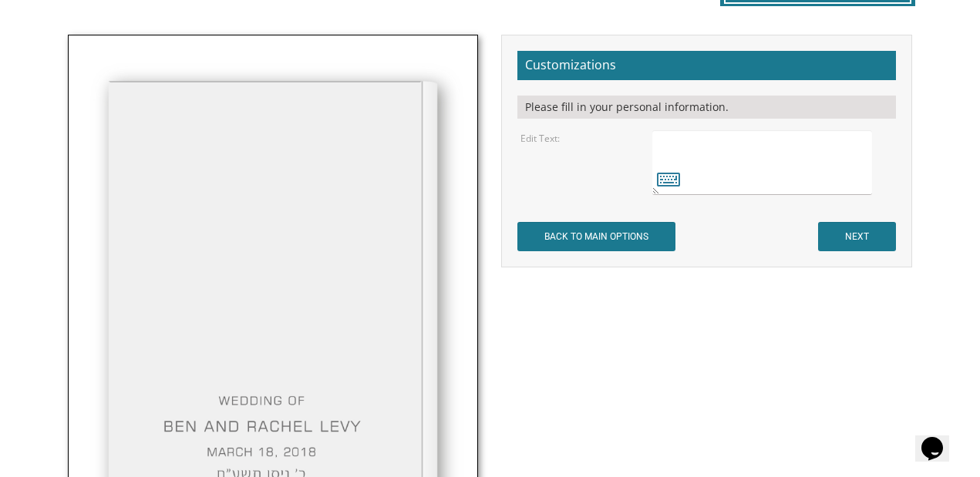  Describe the element at coordinates (706, 66) in the screenshot. I see `h2: Customizations` at that location.